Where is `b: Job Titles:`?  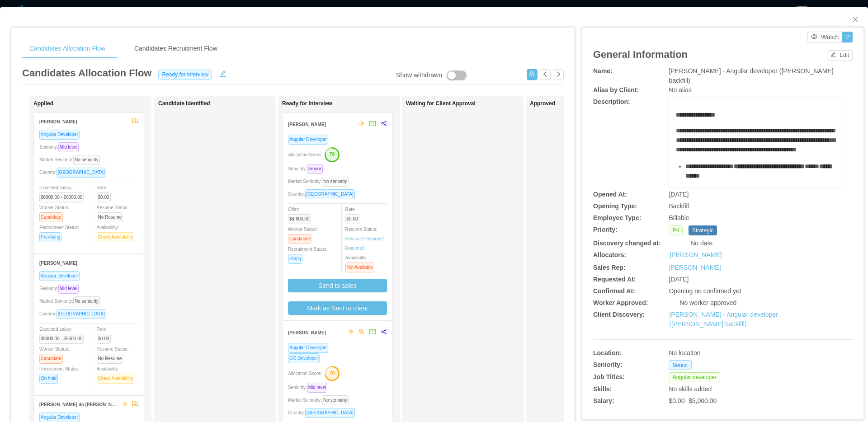
b: Job Titles: is located at coordinates (609, 376).